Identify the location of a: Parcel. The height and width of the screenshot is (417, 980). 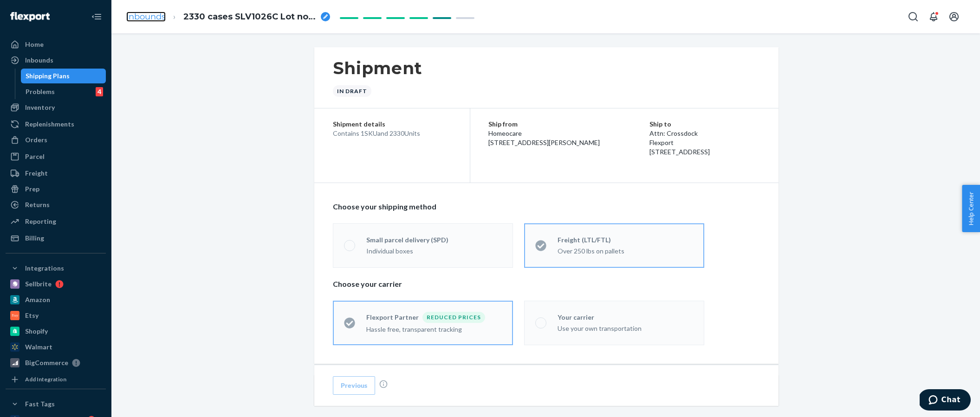
(55, 157).